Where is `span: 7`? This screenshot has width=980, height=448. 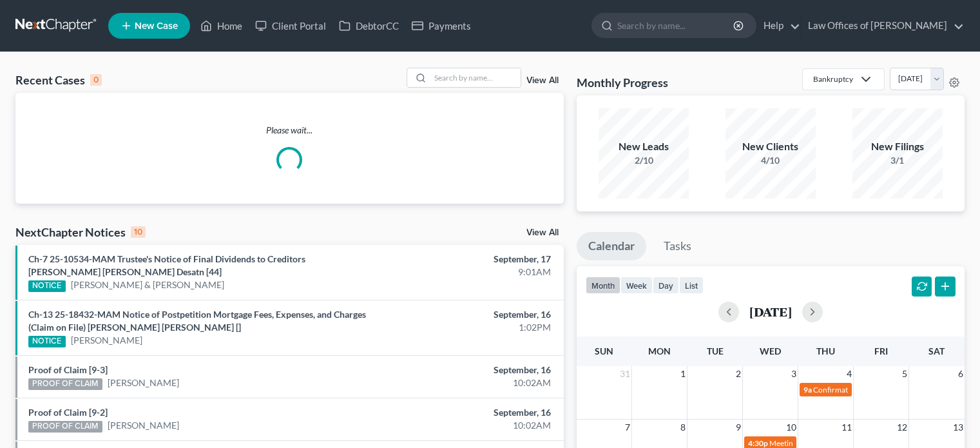 span: 7 is located at coordinates (628, 427).